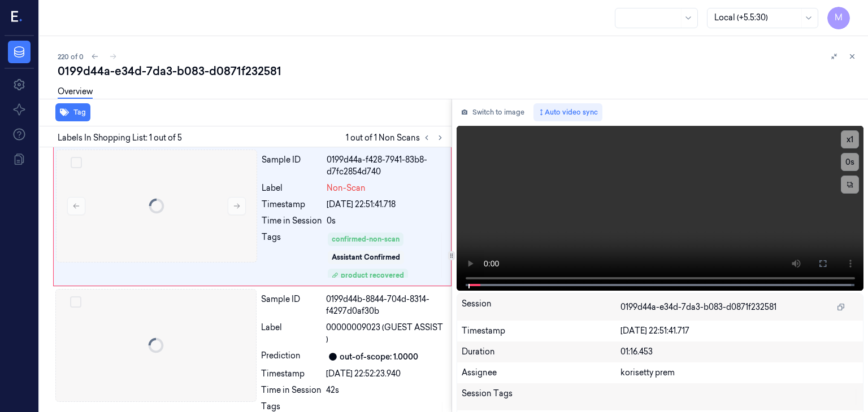 The image size is (868, 412). Describe the element at coordinates (568, 112) in the screenshot. I see `button: Auto video sync` at that location.